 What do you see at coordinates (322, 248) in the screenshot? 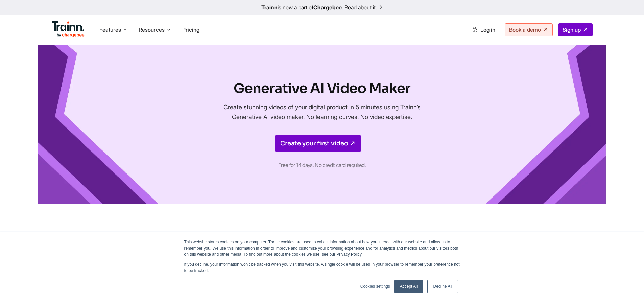
I see `p: This website stores cookies on your computer. These cookies are used to collect information about...` at bounding box center [322, 248].